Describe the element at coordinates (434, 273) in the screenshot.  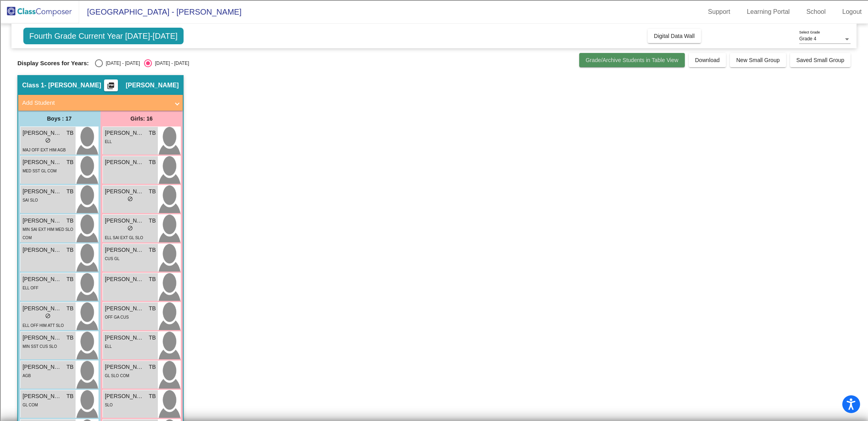
I see `div: MORE` at that location.